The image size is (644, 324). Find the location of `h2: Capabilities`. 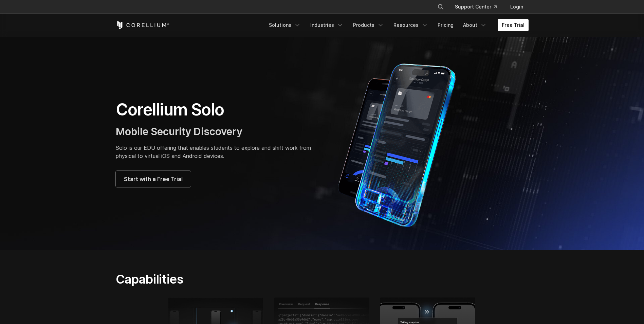

h2: Capabilities is located at coordinates (251, 279).